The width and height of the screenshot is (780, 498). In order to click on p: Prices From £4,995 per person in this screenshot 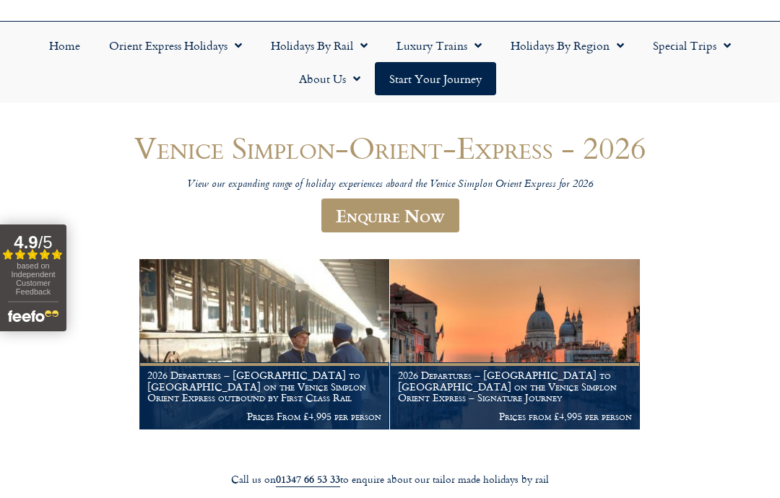, I will do `click(264, 417)`.